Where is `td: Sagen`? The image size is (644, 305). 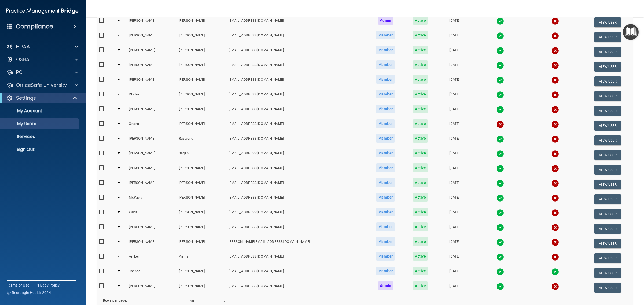 td: Sagen is located at coordinates (202, 155).